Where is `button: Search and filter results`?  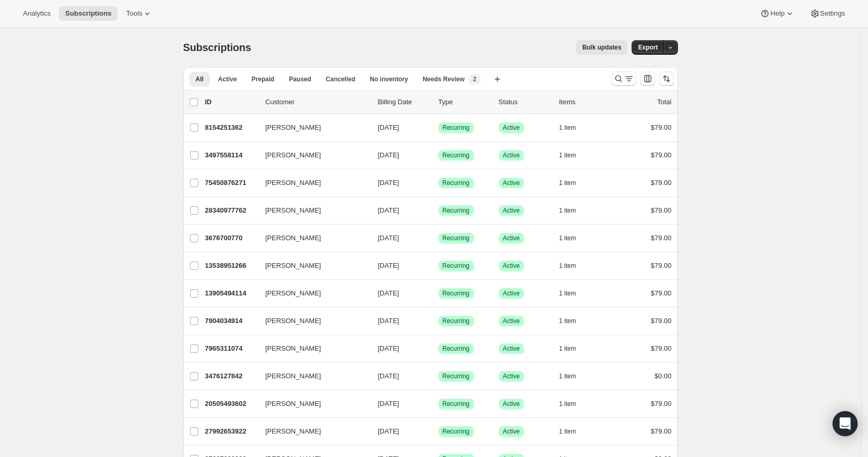 button: Search and filter results is located at coordinates (624, 79).